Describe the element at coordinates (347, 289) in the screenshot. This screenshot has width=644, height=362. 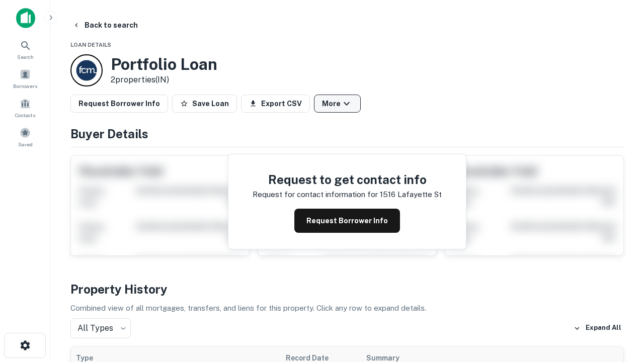
I see `h4: Property History` at that location.